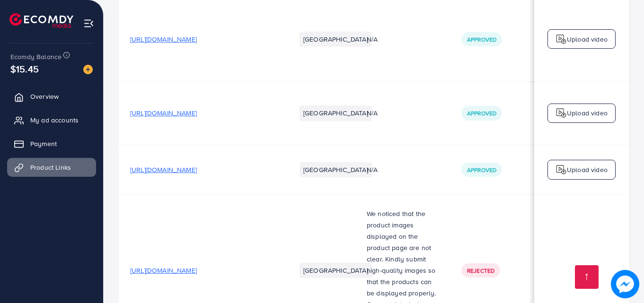 This screenshot has height=303, width=644. Describe the element at coordinates (51, 167) in the screenshot. I see `a: Product Links` at that location.